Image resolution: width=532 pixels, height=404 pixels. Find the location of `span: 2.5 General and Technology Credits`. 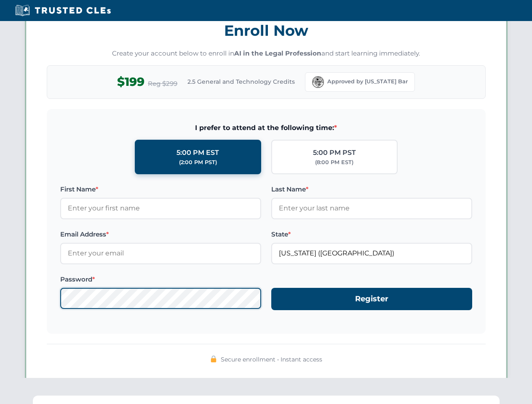

span: 2.5 General and Technology Credits is located at coordinates (241, 82).